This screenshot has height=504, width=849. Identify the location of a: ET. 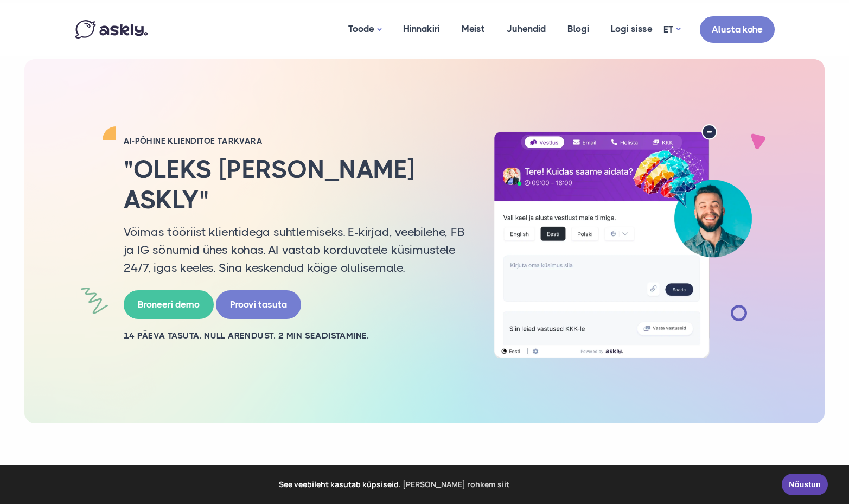
(671, 29).